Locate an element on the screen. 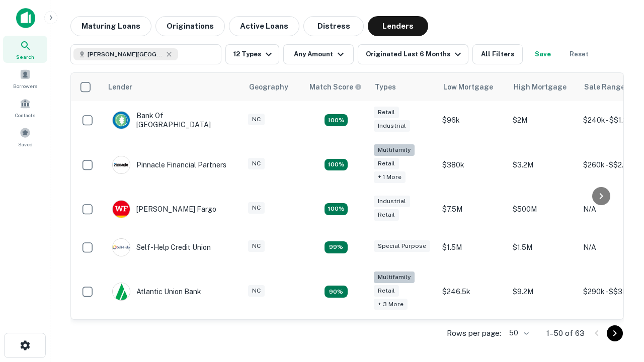 The width and height of the screenshot is (644, 362). h6: Match Score is located at coordinates (334, 87).